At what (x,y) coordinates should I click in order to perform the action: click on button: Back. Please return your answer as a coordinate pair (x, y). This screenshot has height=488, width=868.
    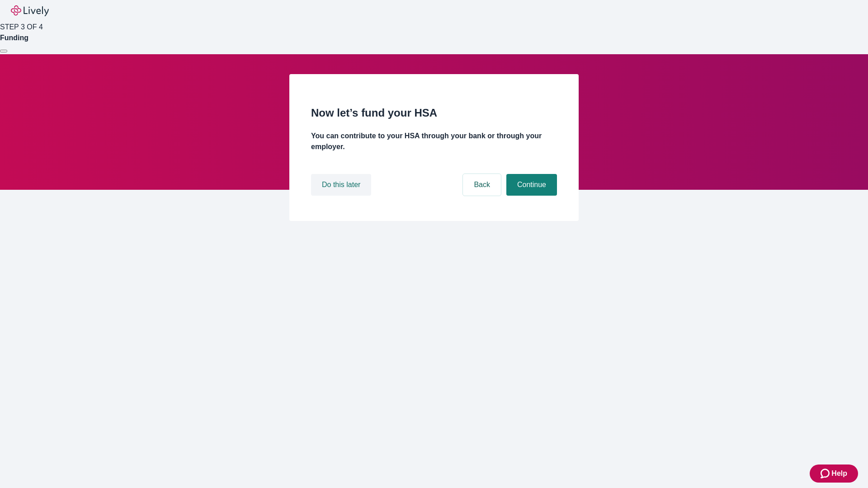
    Looking at the image, I should click on (482, 185).